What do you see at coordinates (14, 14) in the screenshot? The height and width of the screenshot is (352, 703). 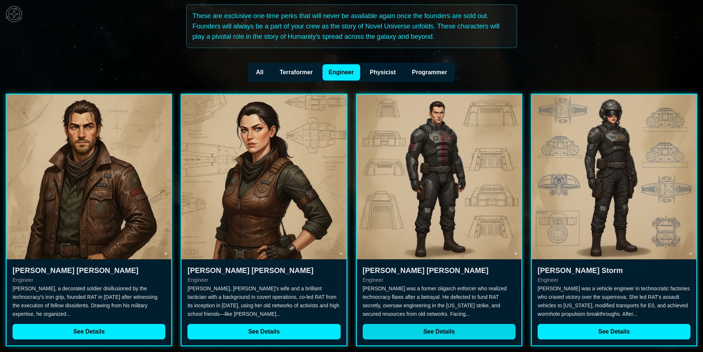 I see `img: menu` at bounding box center [14, 14].